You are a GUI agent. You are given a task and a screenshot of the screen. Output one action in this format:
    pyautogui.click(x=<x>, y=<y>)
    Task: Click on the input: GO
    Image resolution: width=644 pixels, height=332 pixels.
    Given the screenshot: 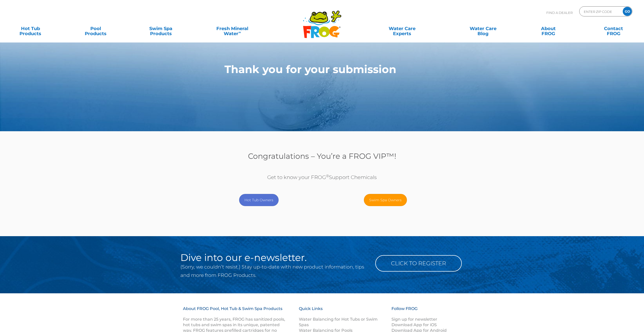 What is the action you would take?
    pyautogui.click(x=627, y=11)
    